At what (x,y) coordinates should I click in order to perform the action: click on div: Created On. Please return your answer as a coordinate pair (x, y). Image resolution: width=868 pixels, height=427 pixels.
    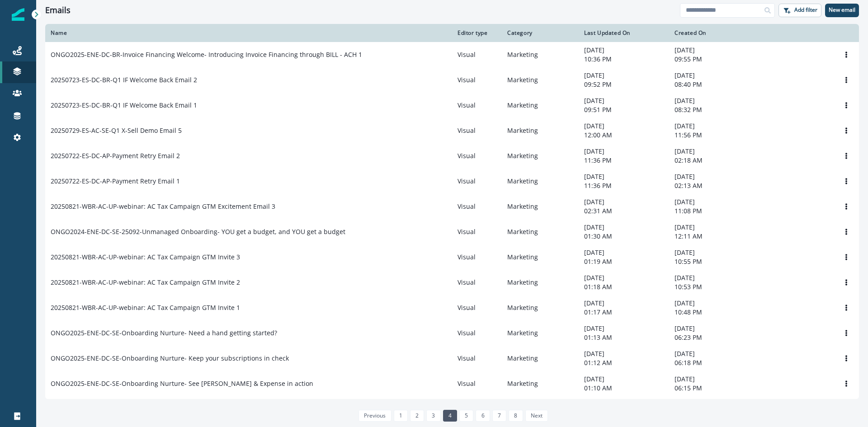
    Looking at the image, I should click on (714, 33).